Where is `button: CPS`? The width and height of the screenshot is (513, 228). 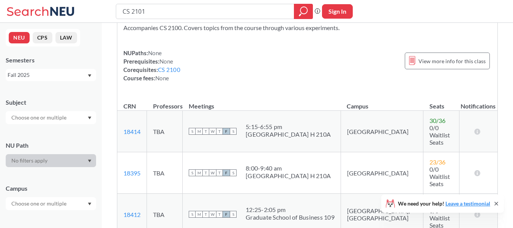
button: CPS is located at coordinates (43, 38).